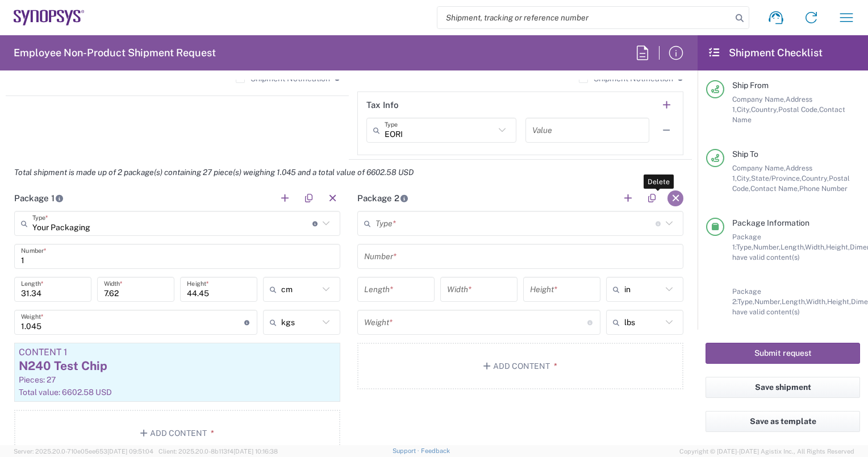  I want to click on div: N240 Test Chip, so click(177, 366).